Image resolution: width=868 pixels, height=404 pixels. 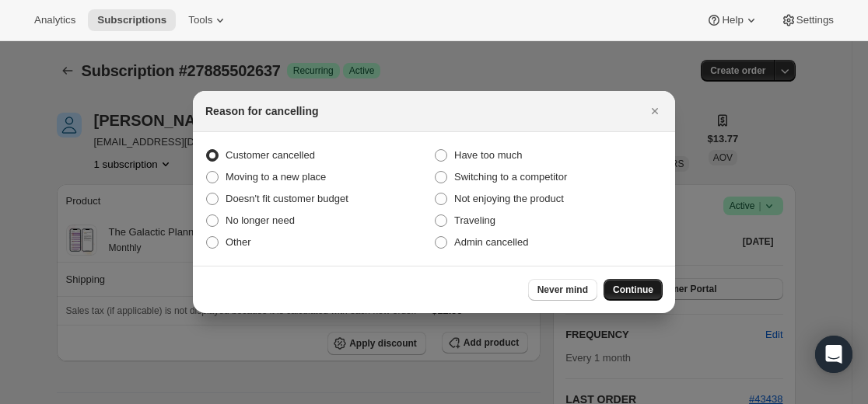 I want to click on button: Subscriptions, so click(x=131, y=21).